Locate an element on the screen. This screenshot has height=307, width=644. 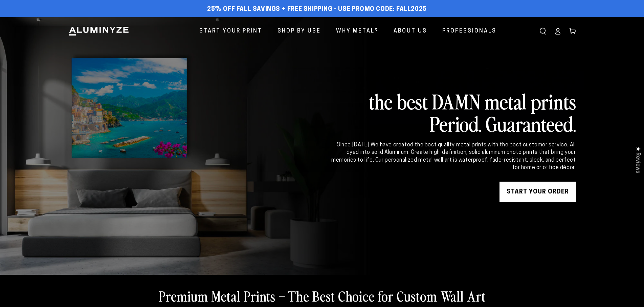
a: START YOUR Order is located at coordinates (538, 192).